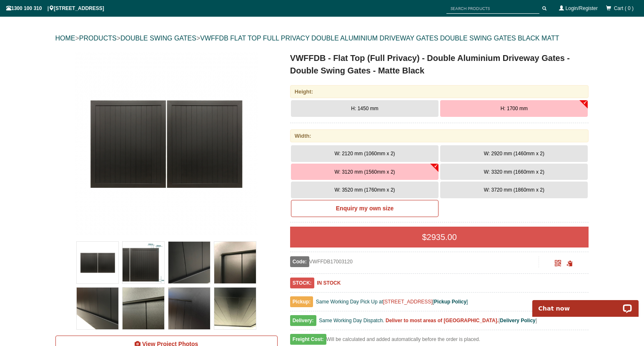 The image size is (644, 346). What do you see at coordinates (352, 321) in the screenshot?
I see `span: Same Working Day Dispatch.` at bounding box center [352, 321].